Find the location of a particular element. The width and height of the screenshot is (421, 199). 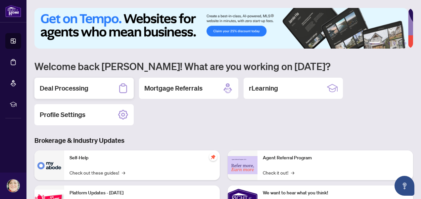

h2: Profile Settings is located at coordinates (63, 115).